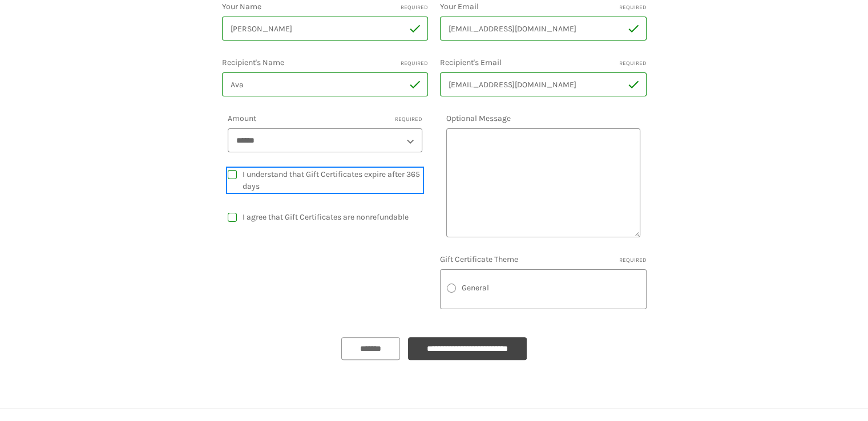 The width and height of the screenshot is (868, 421). Describe the element at coordinates (543, 6) in the screenshot. I see `label: Your Email` at that location.